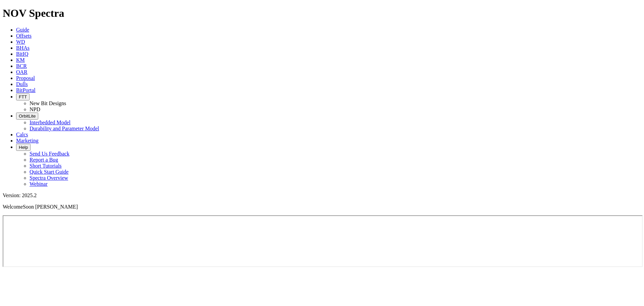 The width and height of the screenshot is (644, 306). I want to click on span: Dulls, so click(22, 84).